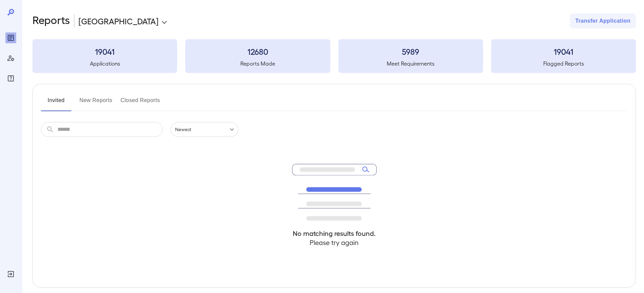 The image size is (644, 293). What do you see at coordinates (51, 21) in the screenshot?
I see `h2: Reports` at bounding box center [51, 21].